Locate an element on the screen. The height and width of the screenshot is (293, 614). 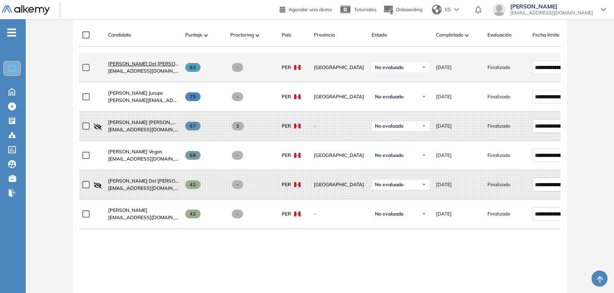
span: 67 is located at coordinates (193, 126).